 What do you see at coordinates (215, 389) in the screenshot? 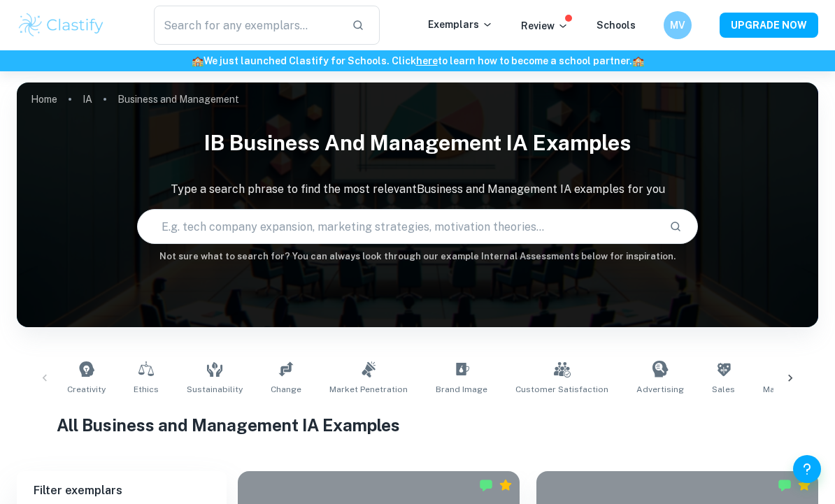
I see `span: Sustainability` at bounding box center [215, 389].